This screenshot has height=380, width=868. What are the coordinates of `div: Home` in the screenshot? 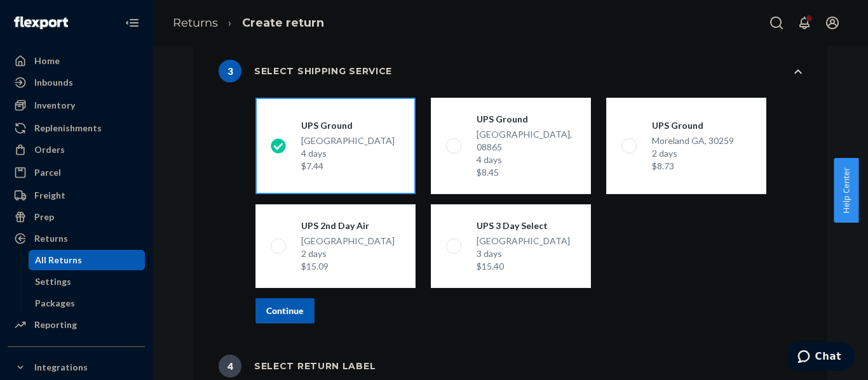 It's located at (47, 61).